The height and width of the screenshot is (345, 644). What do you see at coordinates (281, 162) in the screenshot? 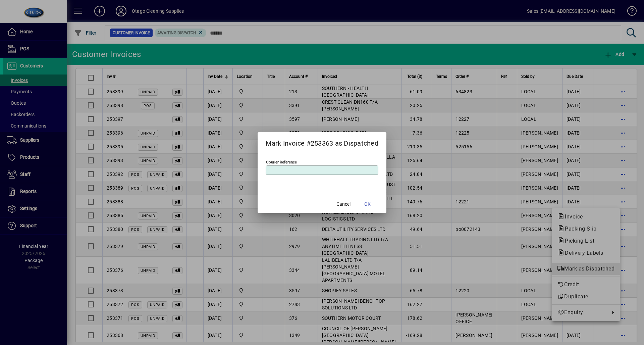
I see `mat-label: Courier Reference` at bounding box center [281, 162].